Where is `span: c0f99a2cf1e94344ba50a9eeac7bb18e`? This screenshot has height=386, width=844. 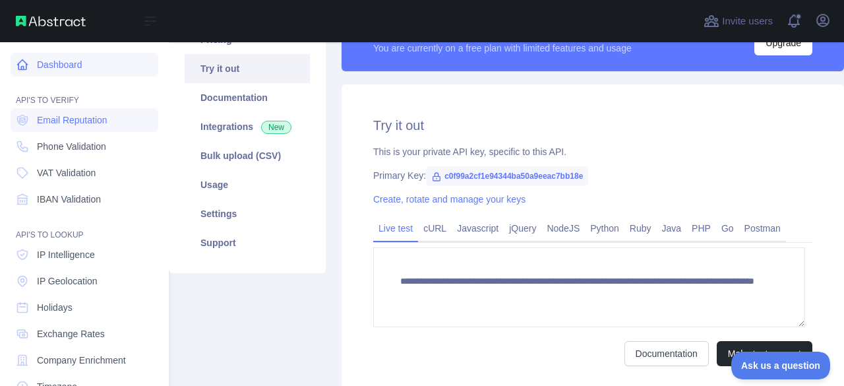
span: c0f99a2cf1e94344ba50a9eeac7bb18e is located at coordinates (507, 176).